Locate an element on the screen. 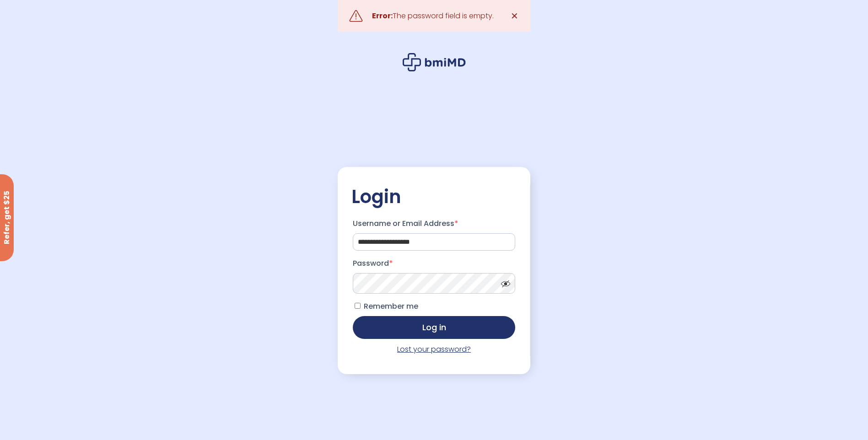  input: Remember me is located at coordinates (358, 306).